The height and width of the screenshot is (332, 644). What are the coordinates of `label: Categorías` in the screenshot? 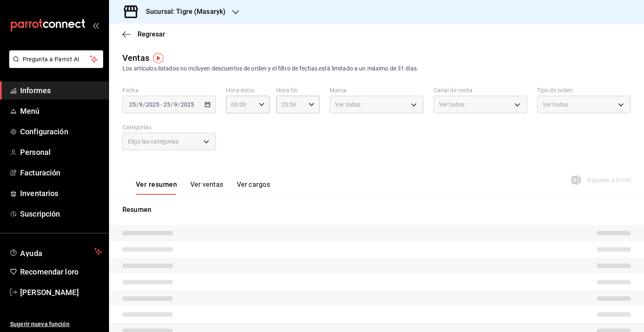 It's located at (169, 127).